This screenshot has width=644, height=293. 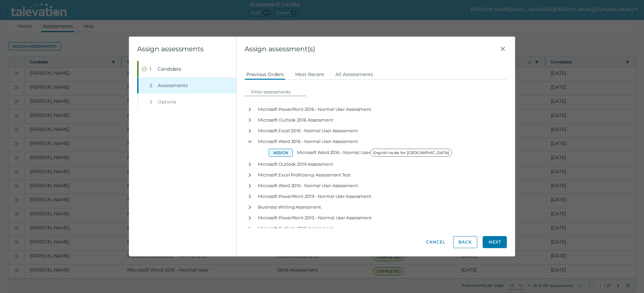 What do you see at coordinates (309, 74) in the screenshot?
I see `button: Most Recent` at bounding box center [309, 74].